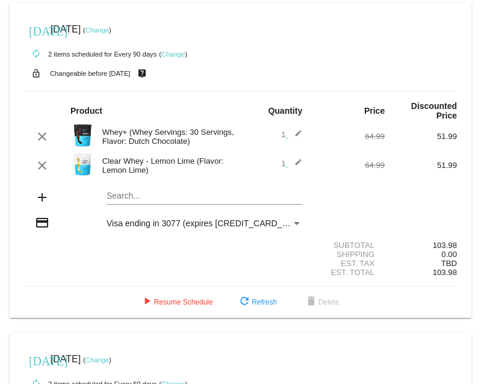  I want to click on div: Whey+ (Whey Servings: 30 Servings, Flavor: Dutch Chocolate), so click(169, 137).